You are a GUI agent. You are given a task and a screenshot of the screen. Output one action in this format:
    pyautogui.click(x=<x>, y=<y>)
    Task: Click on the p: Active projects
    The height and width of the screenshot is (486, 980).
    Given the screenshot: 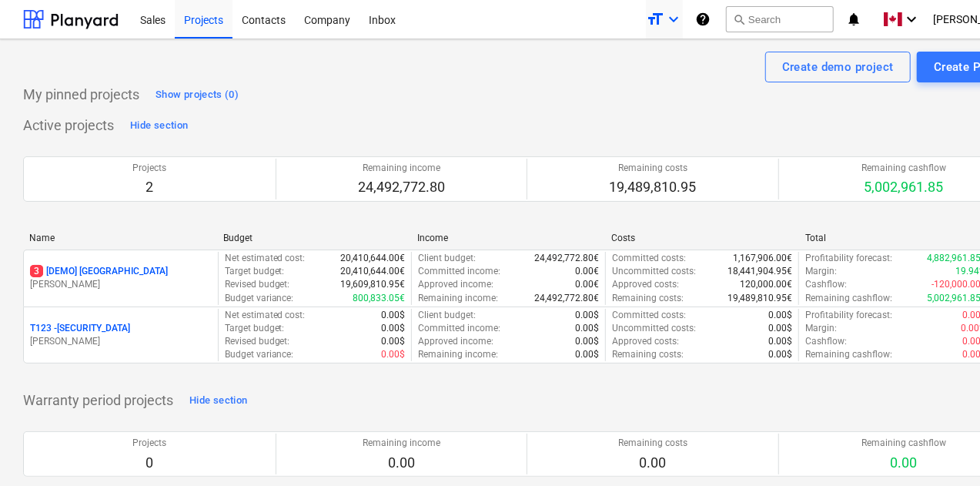 What is the action you would take?
    pyautogui.click(x=69, y=125)
    